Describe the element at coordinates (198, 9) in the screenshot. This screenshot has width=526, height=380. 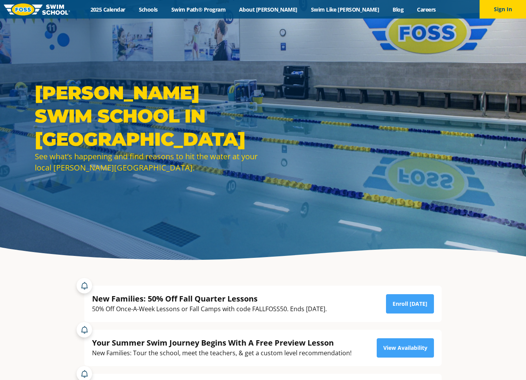
I see `a: Swim Path® Program` at that location.